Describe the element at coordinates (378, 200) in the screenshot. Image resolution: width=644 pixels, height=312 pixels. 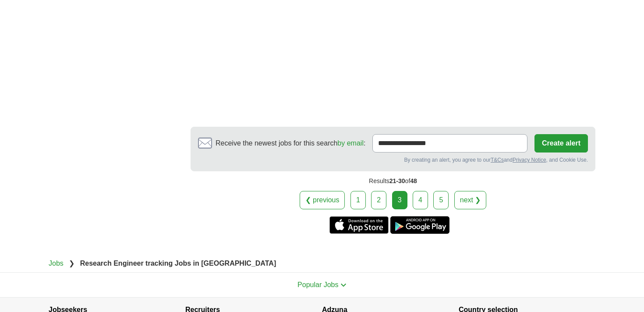
I see `a: 2` at that location.